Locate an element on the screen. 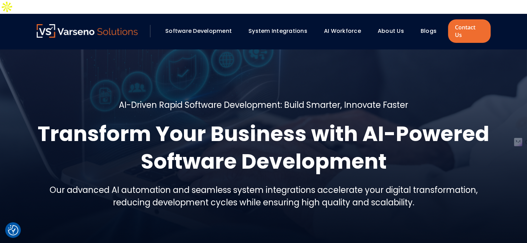 The width and height of the screenshot is (527, 243). a: Software Development is located at coordinates (198, 31).